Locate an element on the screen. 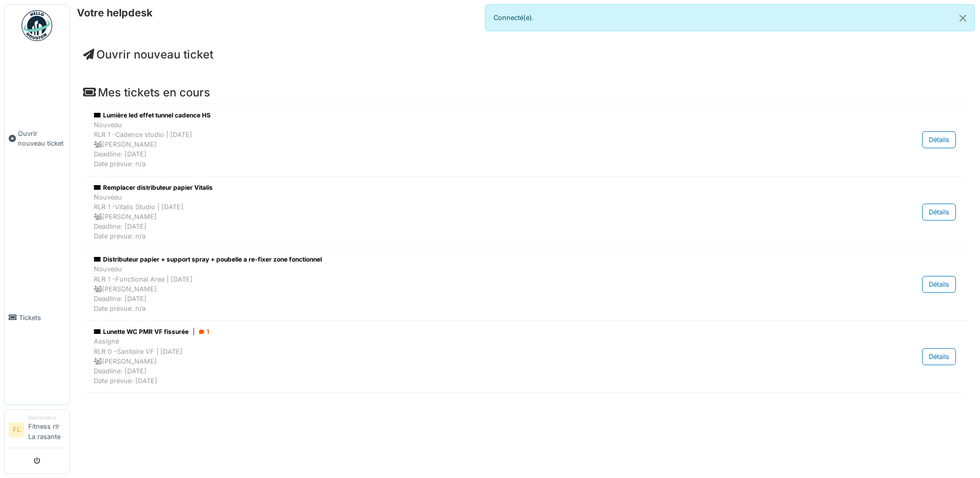  div: Distributeur papier + support spray + poubelle a re-fixer zone fonctionnel is located at coordinates (462, 259).